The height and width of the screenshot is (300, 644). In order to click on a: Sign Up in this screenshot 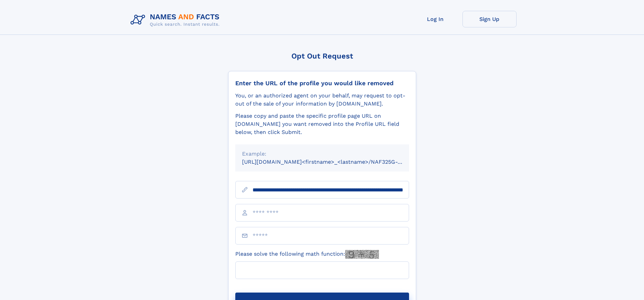, I will do `click(489, 19)`.